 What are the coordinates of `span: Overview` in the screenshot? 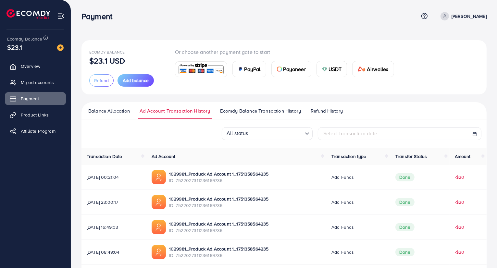 It's located at (31, 66).